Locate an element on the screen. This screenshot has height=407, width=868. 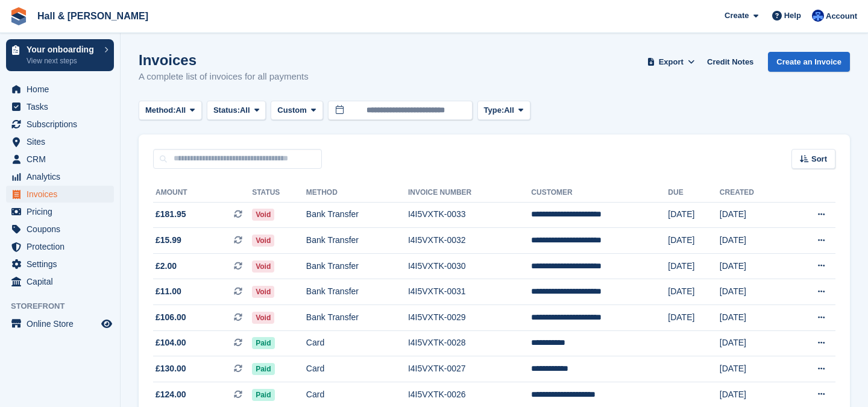
span: Storefront is located at coordinates (65, 306).